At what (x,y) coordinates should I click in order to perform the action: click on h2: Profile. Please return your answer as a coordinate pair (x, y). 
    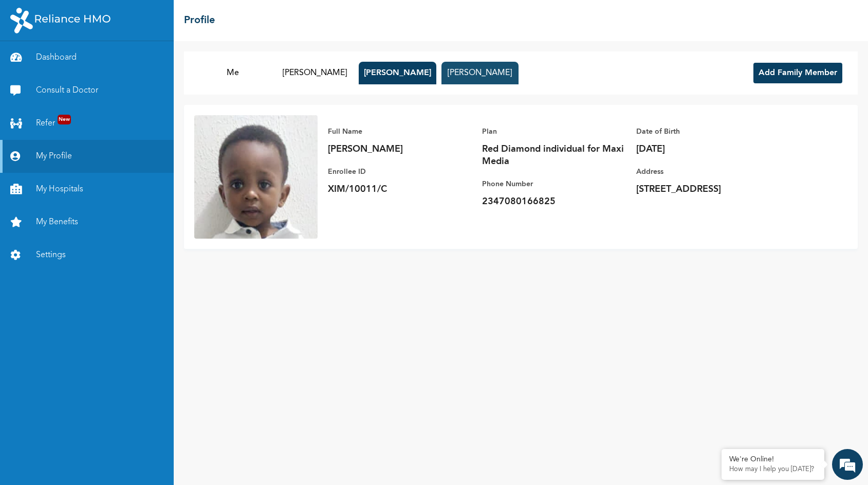
    Looking at the image, I should click on (199, 21).